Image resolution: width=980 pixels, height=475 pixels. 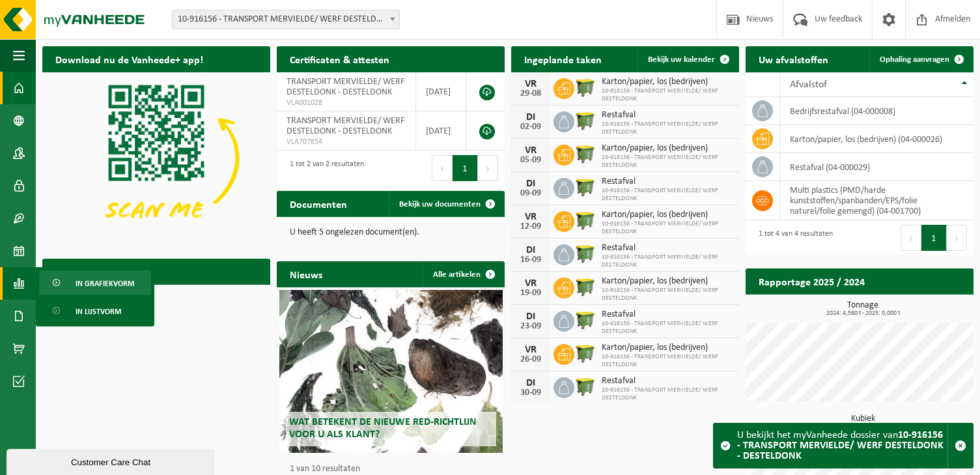 What do you see at coordinates (812, 281) in the screenshot?
I see `h2: Rapportage 2025 / 2024` at bounding box center [812, 281].